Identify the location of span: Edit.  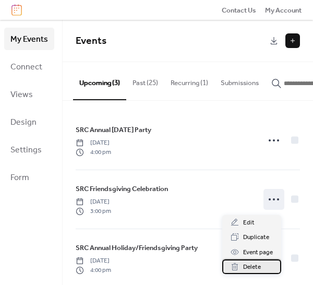
(249, 223).